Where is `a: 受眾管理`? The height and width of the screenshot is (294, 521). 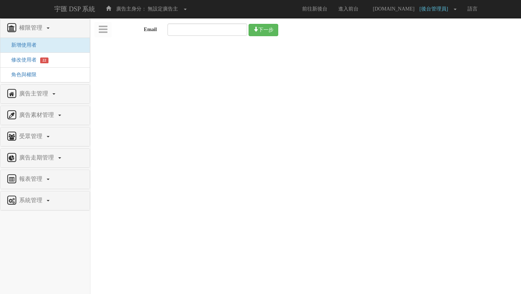 a: 受眾管理 is located at coordinates (45, 137).